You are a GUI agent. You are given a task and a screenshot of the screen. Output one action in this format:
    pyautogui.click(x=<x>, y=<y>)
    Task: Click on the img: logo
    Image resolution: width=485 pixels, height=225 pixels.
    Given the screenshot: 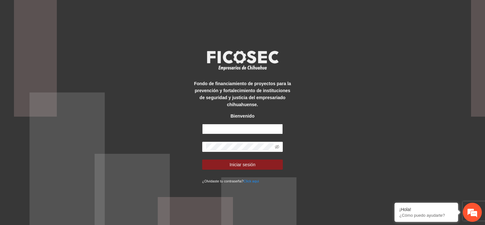 What is the action you would take?
    pyautogui.click(x=242, y=60)
    